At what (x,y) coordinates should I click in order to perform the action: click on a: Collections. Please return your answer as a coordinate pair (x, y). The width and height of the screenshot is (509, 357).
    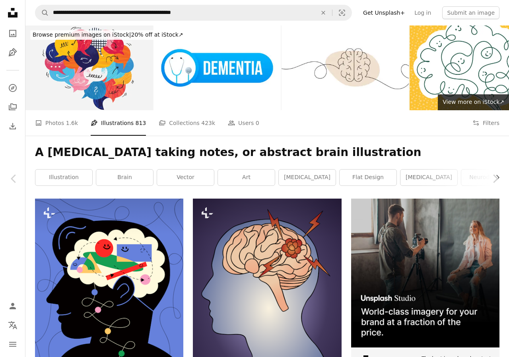
    Looking at the image, I should click on (13, 107).